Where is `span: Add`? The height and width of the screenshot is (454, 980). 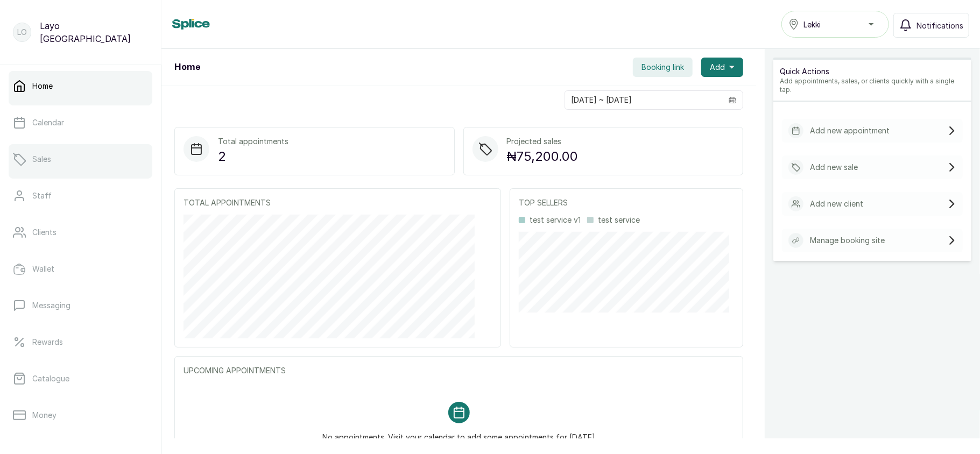
span: Add is located at coordinates (717, 68).